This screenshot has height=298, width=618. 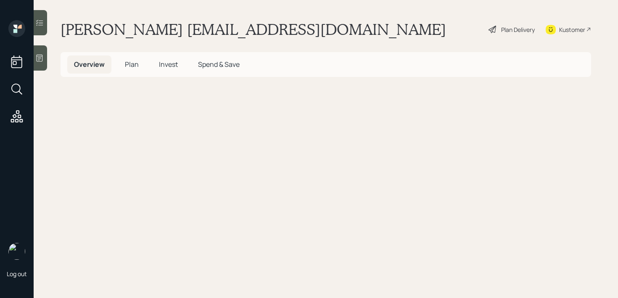 I want to click on span: Overview, so click(x=89, y=64).